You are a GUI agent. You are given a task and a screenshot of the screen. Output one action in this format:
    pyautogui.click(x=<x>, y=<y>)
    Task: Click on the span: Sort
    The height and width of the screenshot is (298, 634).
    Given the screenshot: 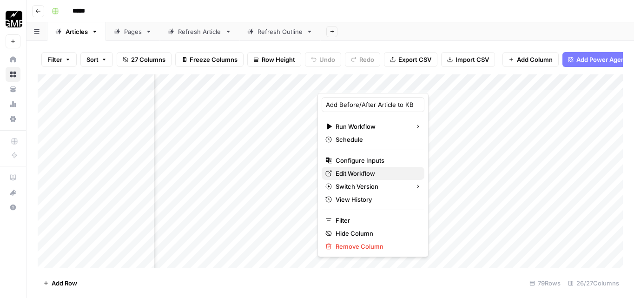 What is the action you would take?
    pyautogui.click(x=92, y=59)
    